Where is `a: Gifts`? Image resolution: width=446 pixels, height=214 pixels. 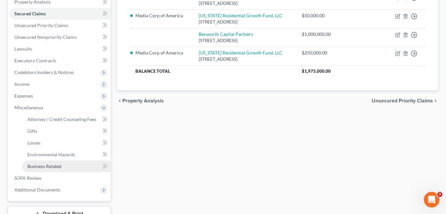 a: Gifts is located at coordinates (66, 131).